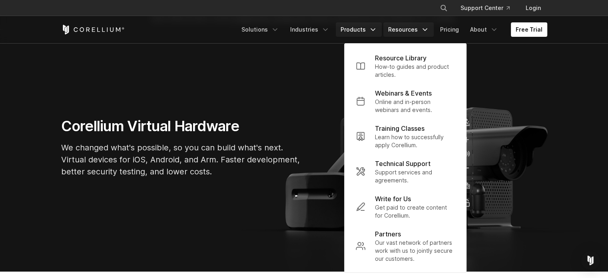  I want to click on a: Corellium Home, so click(93, 30).